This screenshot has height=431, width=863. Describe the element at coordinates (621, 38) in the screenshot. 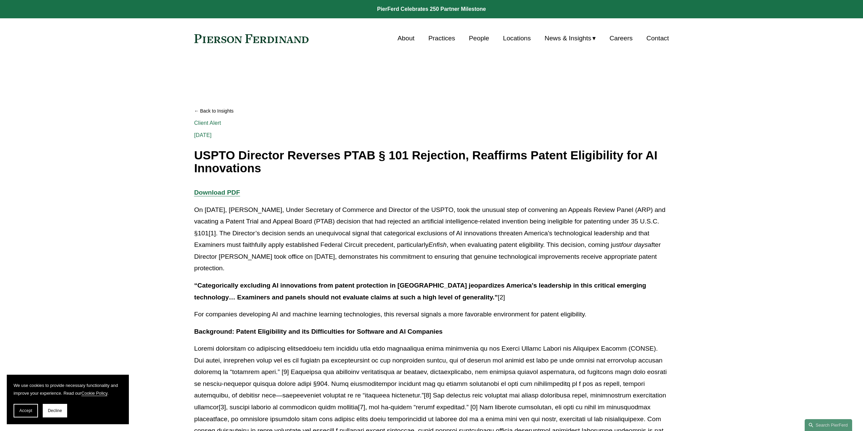

I see `a: Careers` at that location.